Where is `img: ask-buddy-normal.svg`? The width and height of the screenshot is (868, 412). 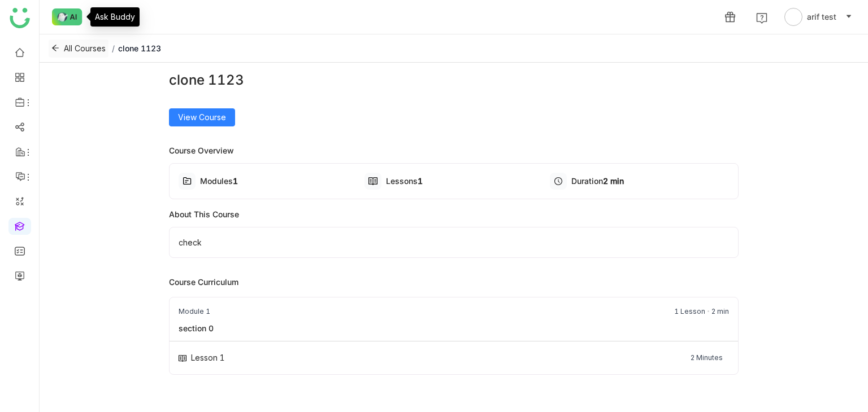
img: ask-buddy-normal.svg is located at coordinates (68, 17).